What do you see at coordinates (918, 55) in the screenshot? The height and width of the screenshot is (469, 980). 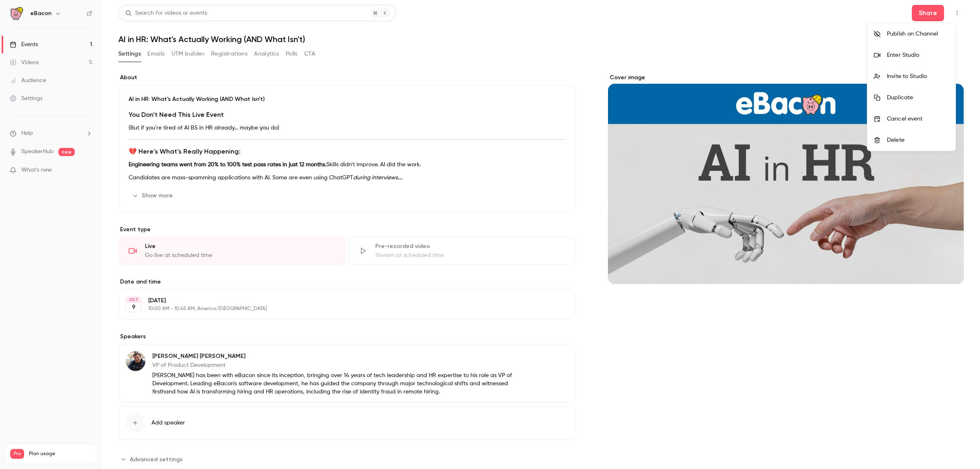 I see `div: Enter Studio` at bounding box center [918, 55].